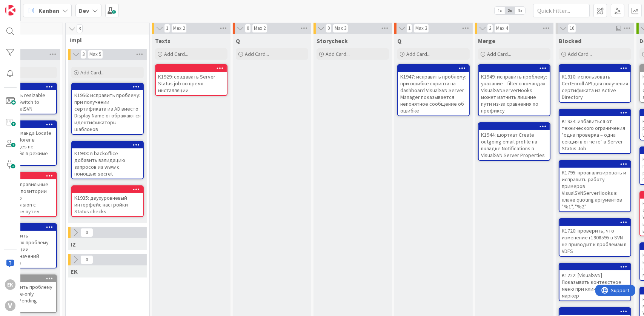 The height and width of the screenshot is (316, 644). Describe the element at coordinates (434, 90) in the screenshot. I see `a: K1947: исправить проблему: при ошибке скрипта на dashboard VisualSVN Server Manager показывается ...` at that location.